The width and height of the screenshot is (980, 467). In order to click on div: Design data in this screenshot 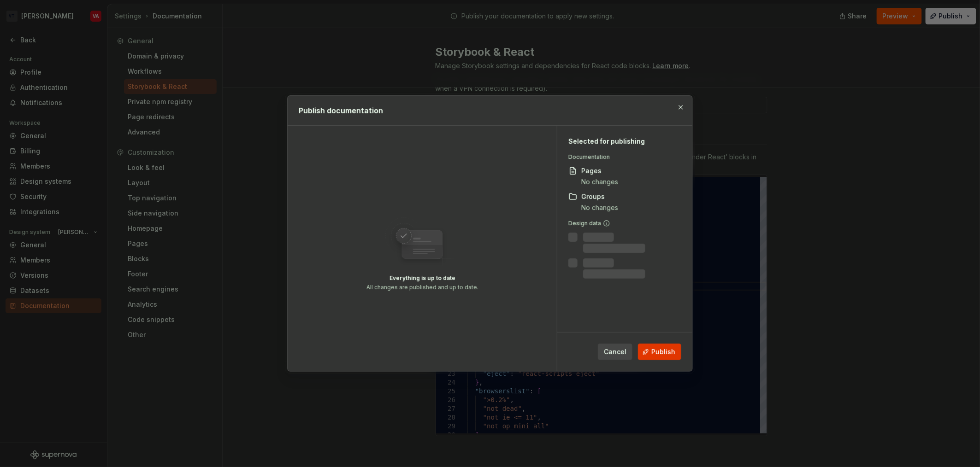, I will do `click(619, 223)`.